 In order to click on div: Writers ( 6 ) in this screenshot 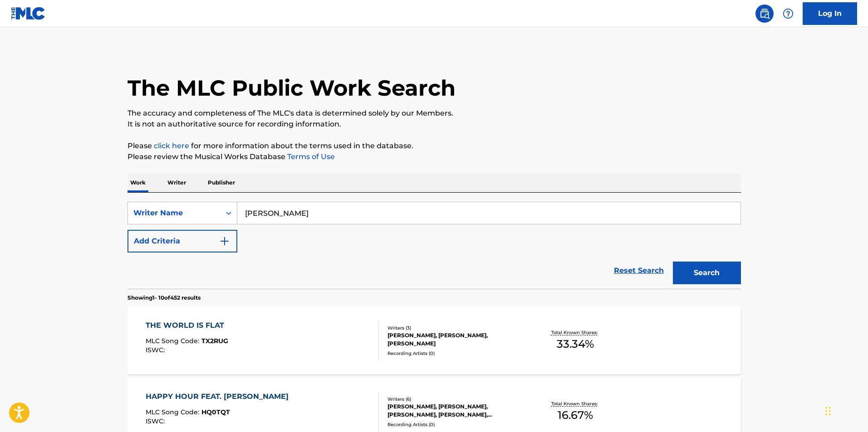, I will do `click(456, 399)`.